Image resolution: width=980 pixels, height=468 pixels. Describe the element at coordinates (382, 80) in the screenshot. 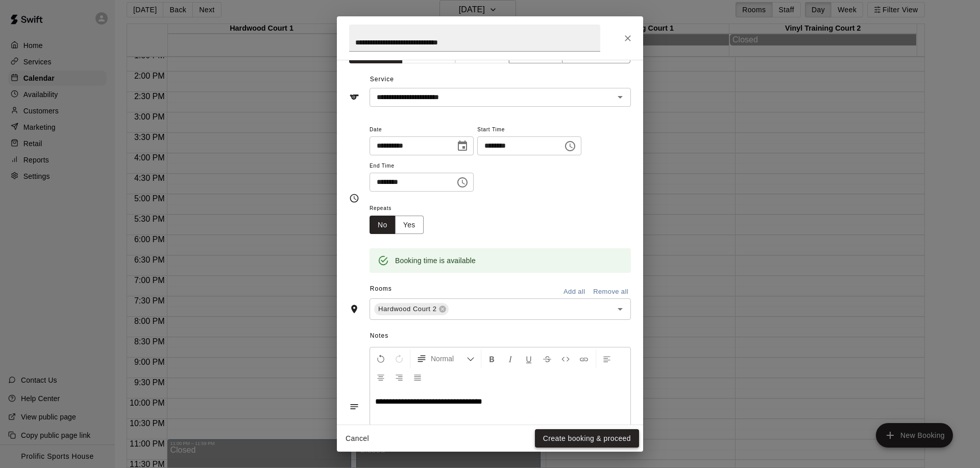

I see `span: Service` at that location.